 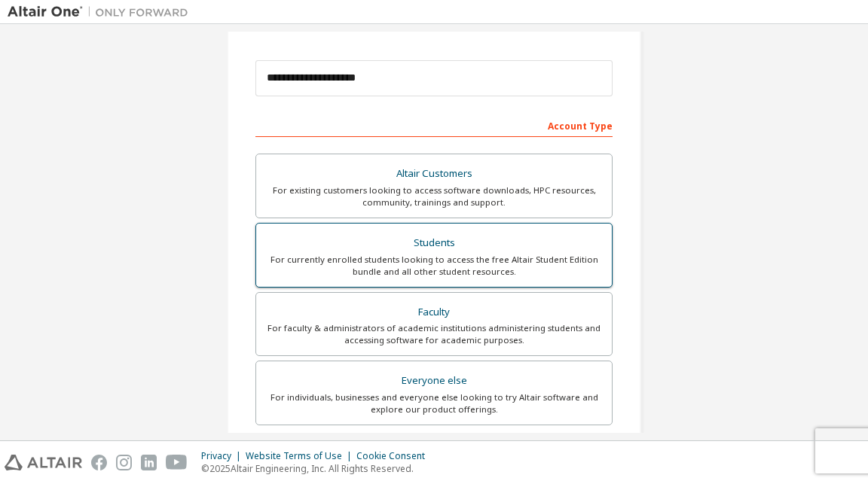 What do you see at coordinates (434, 174) in the screenshot?
I see `div: Altair Customers` at bounding box center [434, 174].